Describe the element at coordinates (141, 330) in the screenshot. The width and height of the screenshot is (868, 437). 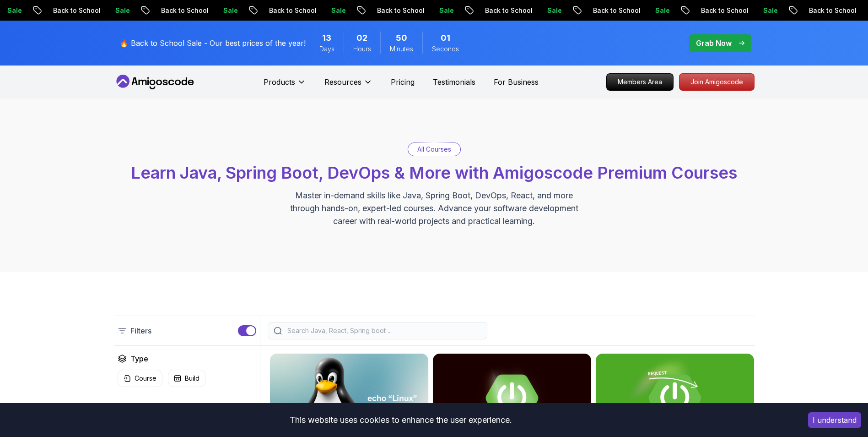
I see `p: Filters` at that location.